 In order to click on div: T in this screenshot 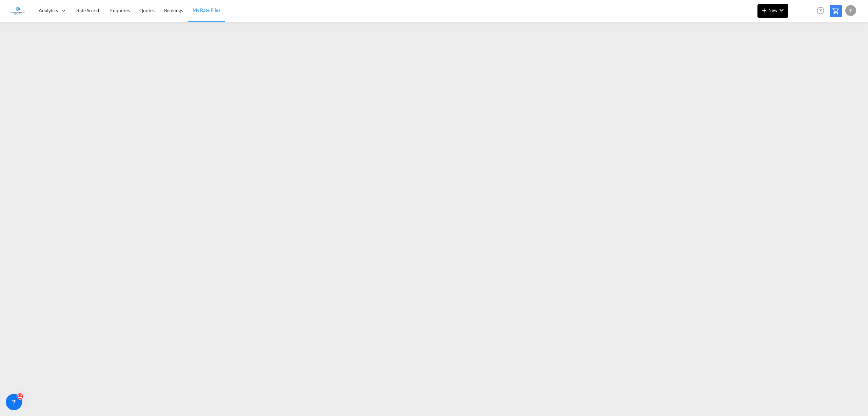, I will do `click(851, 11)`.